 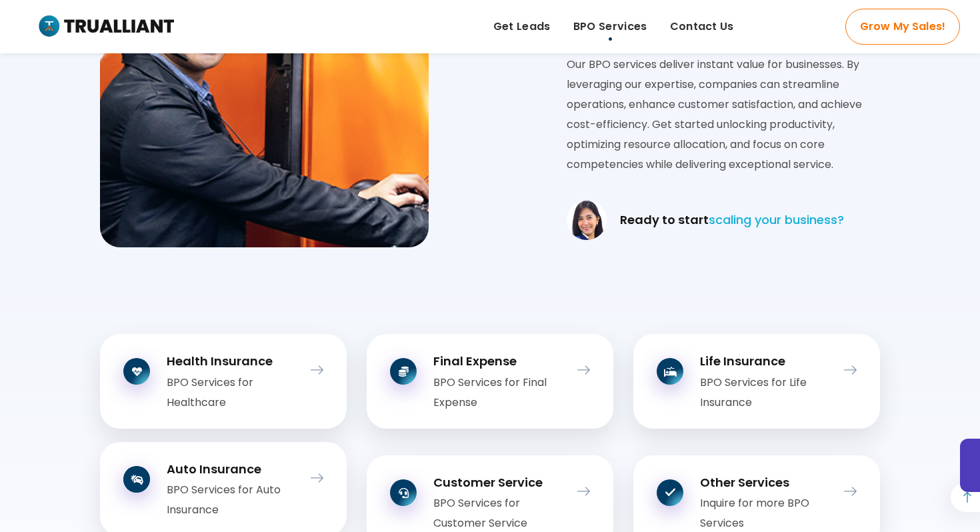 I want to click on div: BPO Services for Auto Insurance, so click(x=231, y=500).